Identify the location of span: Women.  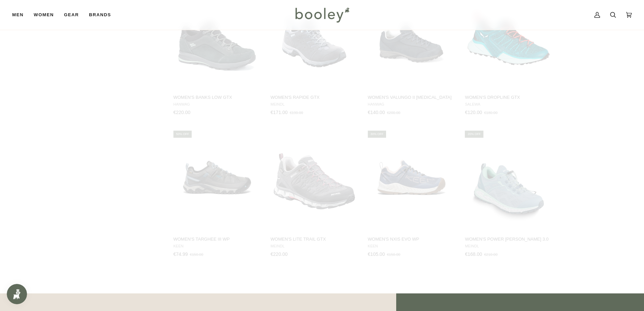
(44, 15).